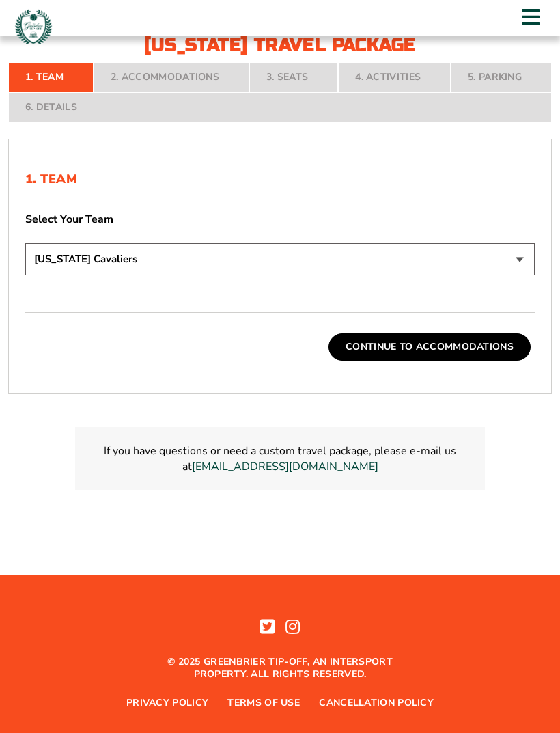 The width and height of the screenshot is (560, 733). What do you see at coordinates (167, 702) in the screenshot?
I see `a: Privacy Policy` at bounding box center [167, 702].